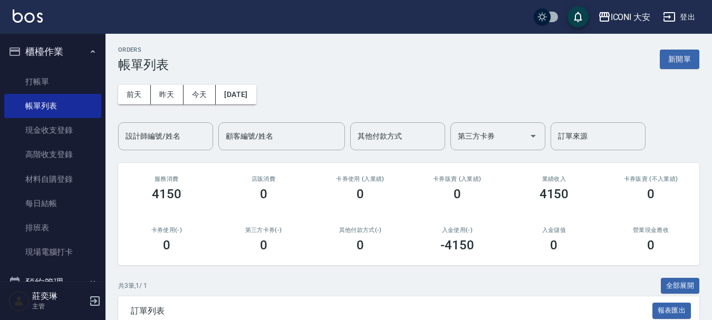  What do you see at coordinates (457, 179) in the screenshot?
I see `h2: 卡券販賣 (入業績)` at bounding box center [457, 179].